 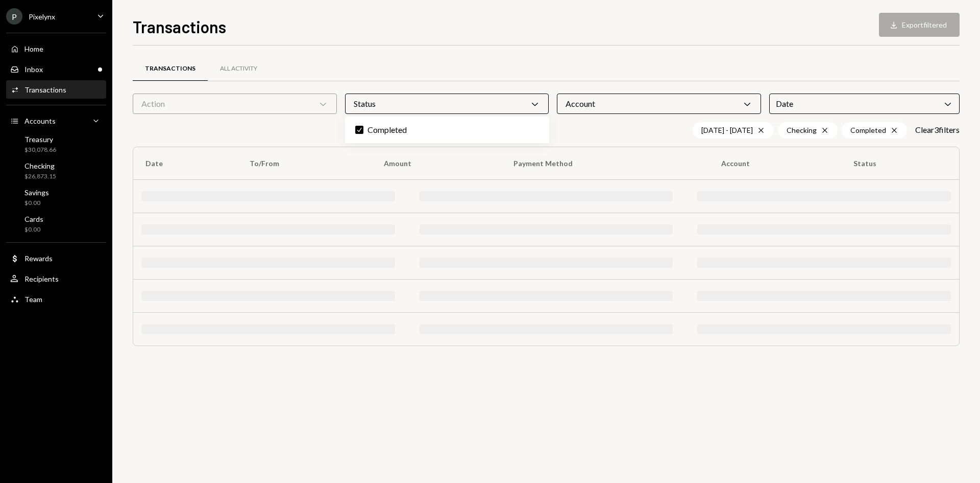 What do you see at coordinates (56, 197) in the screenshot?
I see `a: Savings$0.00` at bounding box center [56, 197].